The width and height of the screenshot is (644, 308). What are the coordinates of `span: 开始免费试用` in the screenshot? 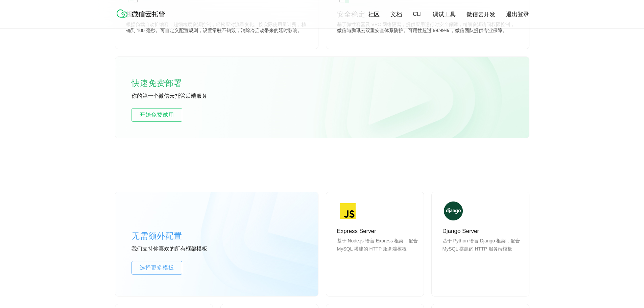 It's located at (157, 115).